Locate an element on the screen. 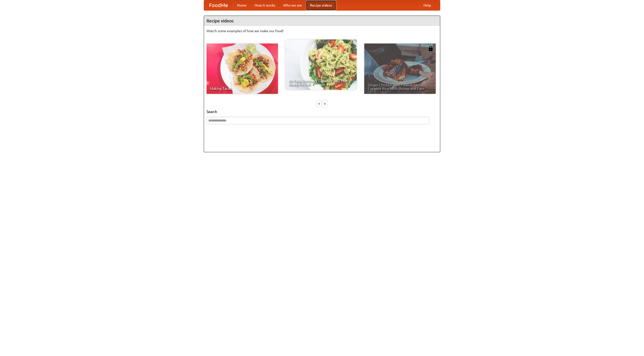  a: An Easy, Summery Tomato Pasta That's Ready for Fall is located at coordinates (321, 65).